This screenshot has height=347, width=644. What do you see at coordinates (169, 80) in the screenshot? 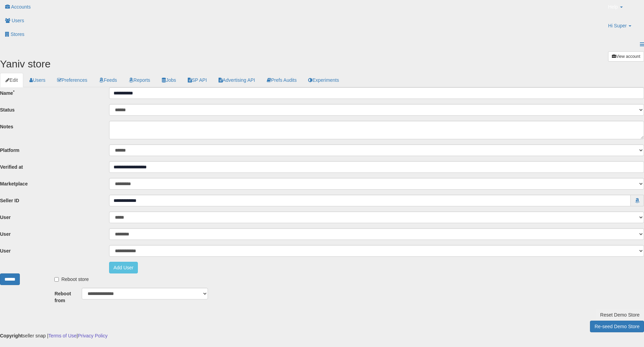
I see `a: Jobs` at bounding box center [169, 80].